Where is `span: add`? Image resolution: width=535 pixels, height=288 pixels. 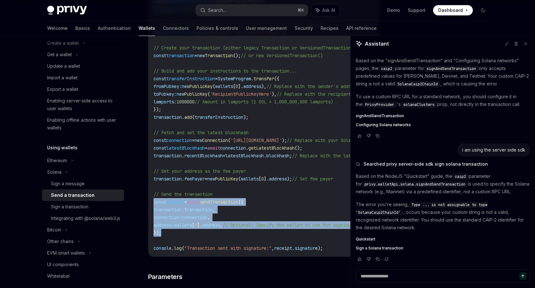 span: add is located at coordinates (188, 117).